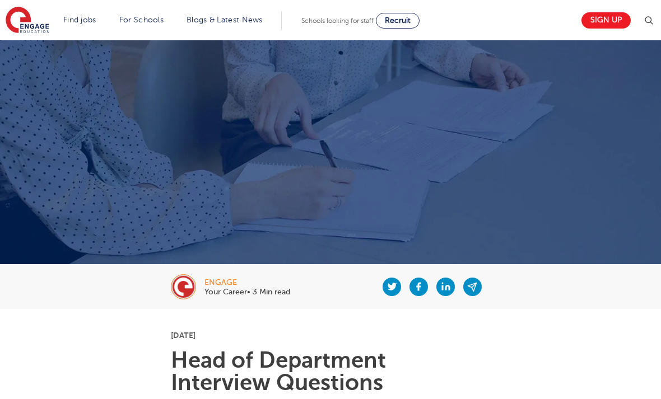 This screenshot has height=399, width=661. What do you see at coordinates (606, 20) in the screenshot?
I see `a: Sign up` at bounding box center [606, 20].